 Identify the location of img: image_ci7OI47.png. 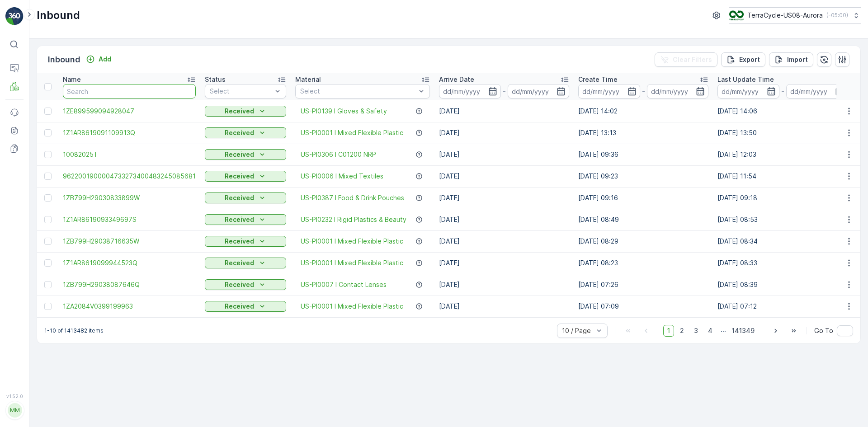
(737, 15).